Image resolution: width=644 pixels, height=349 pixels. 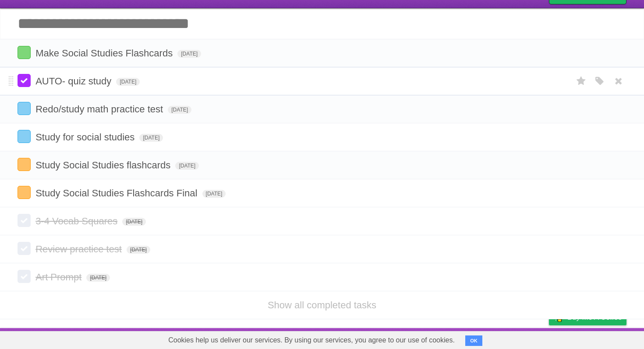 What do you see at coordinates (479, 339) in the screenshot?
I see `a: Developers` at bounding box center [479, 339].